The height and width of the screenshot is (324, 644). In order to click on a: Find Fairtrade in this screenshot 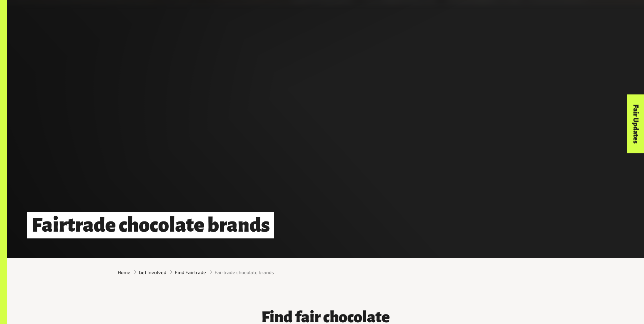, I will do `click(190, 272)`.